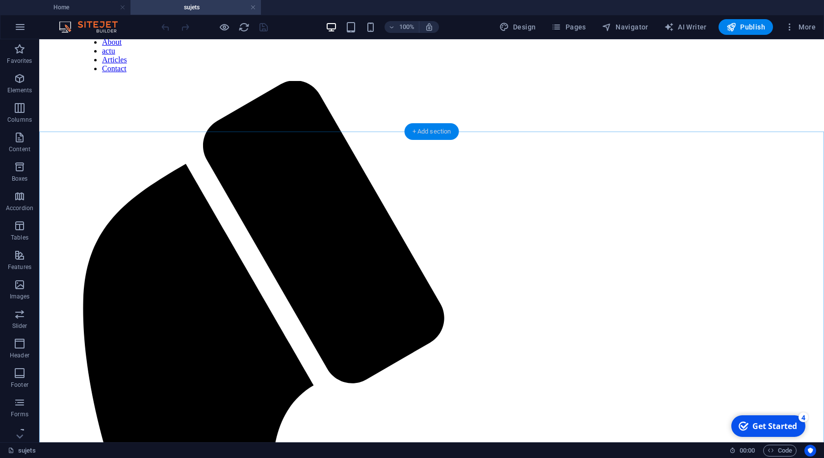 This screenshot has width=824, height=458. What do you see at coordinates (244, 27) in the screenshot?
I see `button: reload` at bounding box center [244, 27].